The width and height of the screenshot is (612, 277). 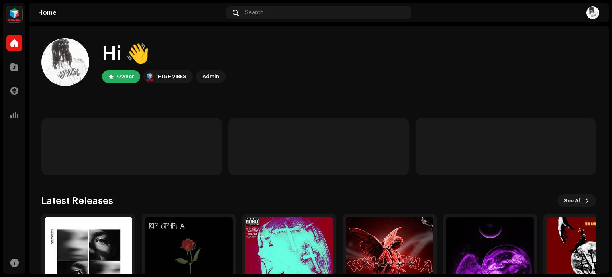 I want to click on div: Hi 👋, so click(x=164, y=54).